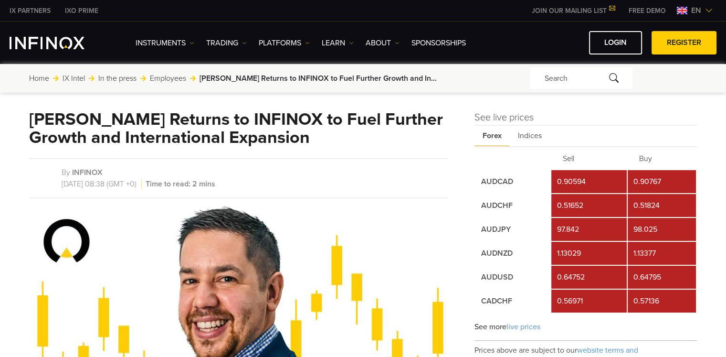 The image size is (726, 357). I want to click on td: AUDUSD, so click(513, 277).